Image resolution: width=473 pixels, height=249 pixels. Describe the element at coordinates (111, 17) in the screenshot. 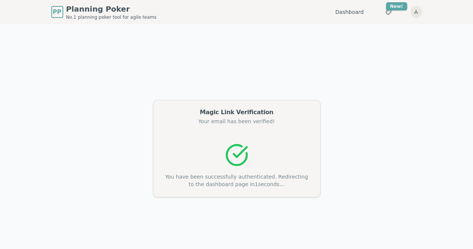

I see `span: No.1 planning poker tool for agile teams` at that location.